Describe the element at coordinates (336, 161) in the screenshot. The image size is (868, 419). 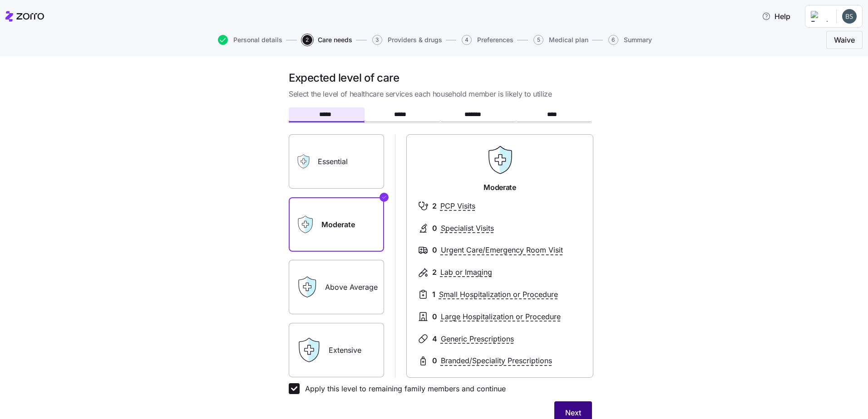
I see `label: Essential` at that location.